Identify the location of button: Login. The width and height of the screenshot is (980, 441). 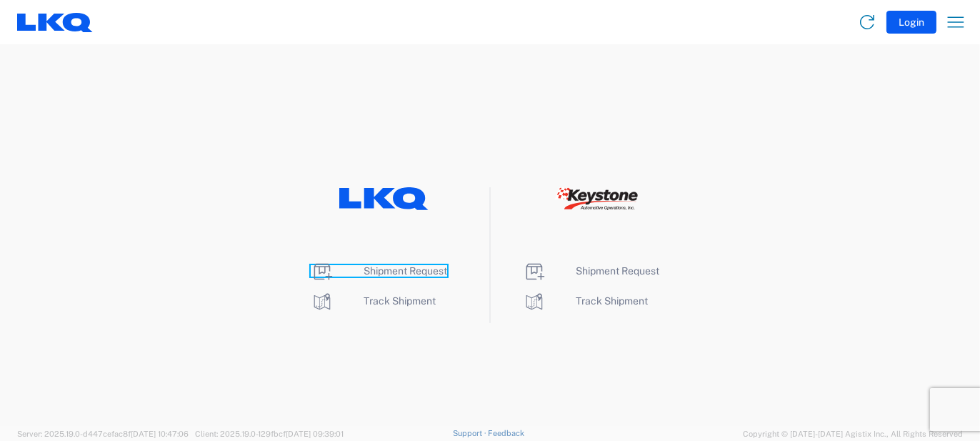
(912, 22).